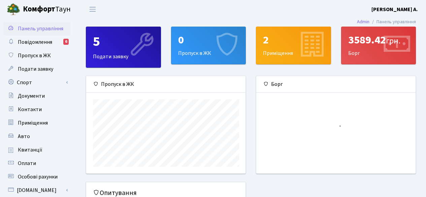 This screenshot has height=197, width=426. Describe the element at coordinates (31, 96) in the screenshot. I see `span: Документи` at that location.